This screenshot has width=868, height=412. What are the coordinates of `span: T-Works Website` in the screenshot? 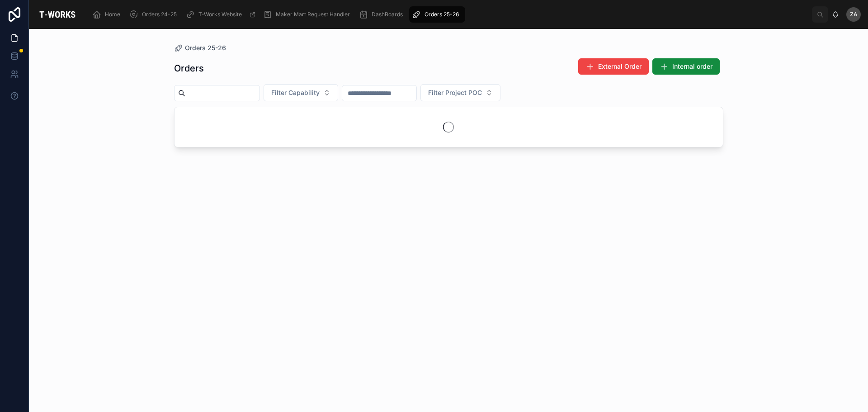 It's located at (220, 14).